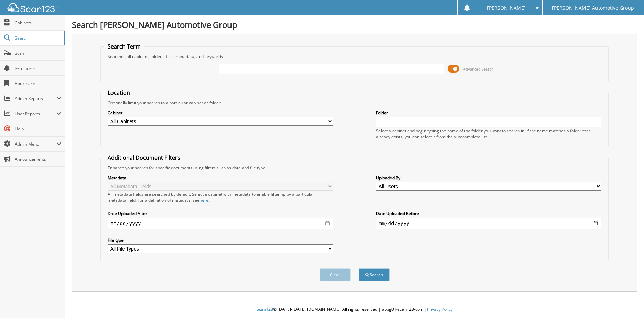  I want to click on button: Search, so click(374, 275).